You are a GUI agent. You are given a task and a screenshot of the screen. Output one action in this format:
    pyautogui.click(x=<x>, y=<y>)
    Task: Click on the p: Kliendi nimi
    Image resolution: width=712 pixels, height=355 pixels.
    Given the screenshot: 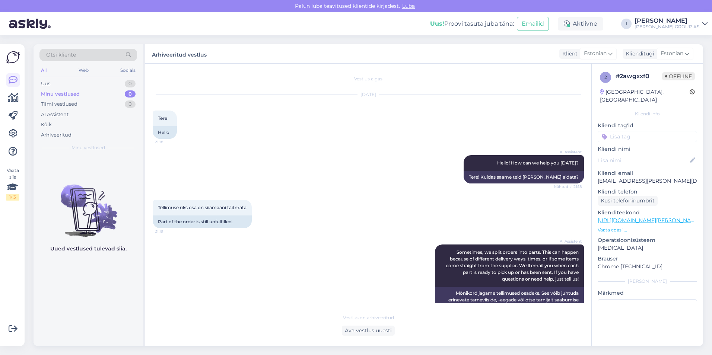 What is the action you would take?
    pyautogui.click(x=647, y=149)
    